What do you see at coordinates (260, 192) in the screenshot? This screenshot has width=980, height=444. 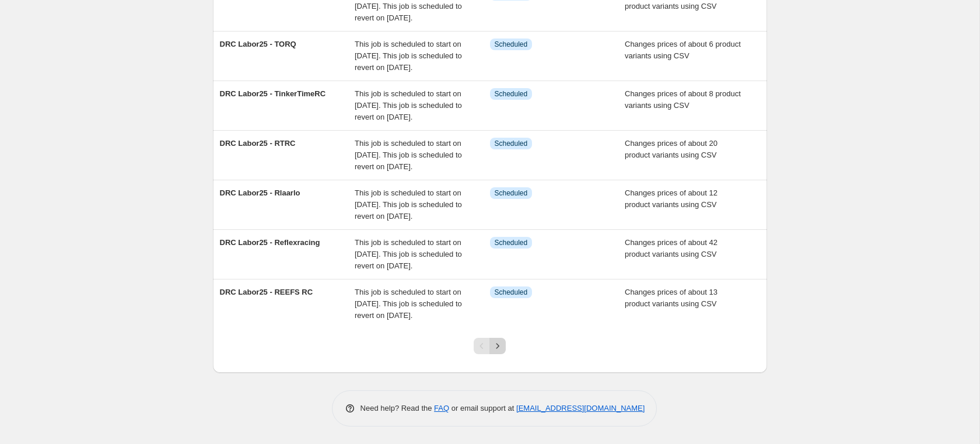 I see `span: DRC Labor25 - Rlaarlo` at bounding box center [260, 192].